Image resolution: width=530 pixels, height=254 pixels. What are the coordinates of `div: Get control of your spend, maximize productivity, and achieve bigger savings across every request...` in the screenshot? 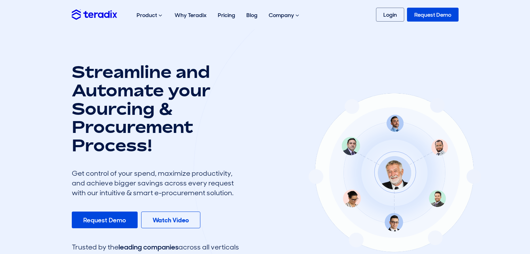 It's located at (155, 183).